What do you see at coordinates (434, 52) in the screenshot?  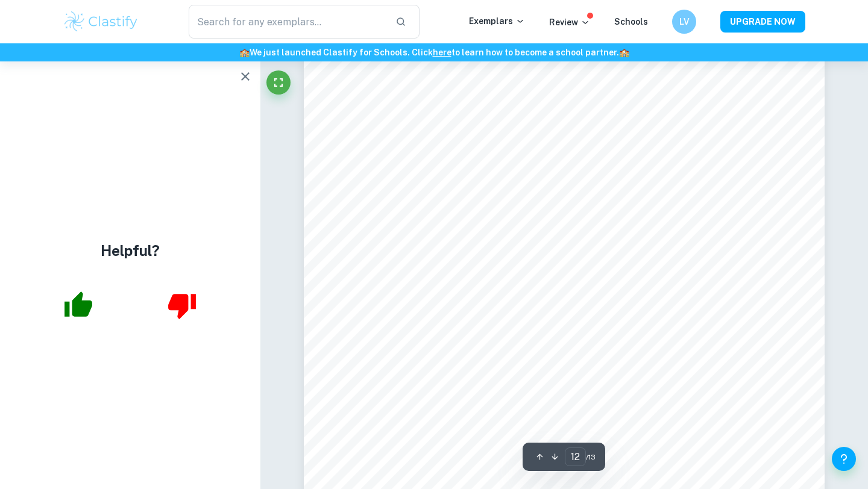 I see `h6: We just launched Clastify for Schools. Click to learn how to become a school partner.` at bounding box center [434, 52].